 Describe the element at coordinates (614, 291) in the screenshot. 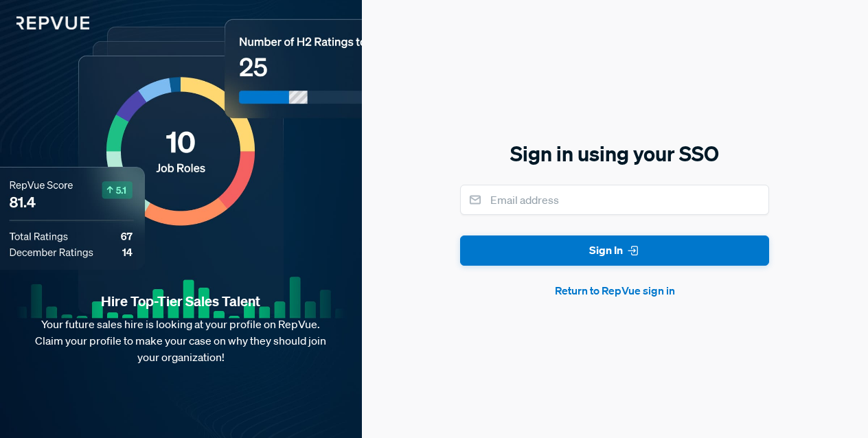

I see `button: Return to RepVue sign in` at that location.